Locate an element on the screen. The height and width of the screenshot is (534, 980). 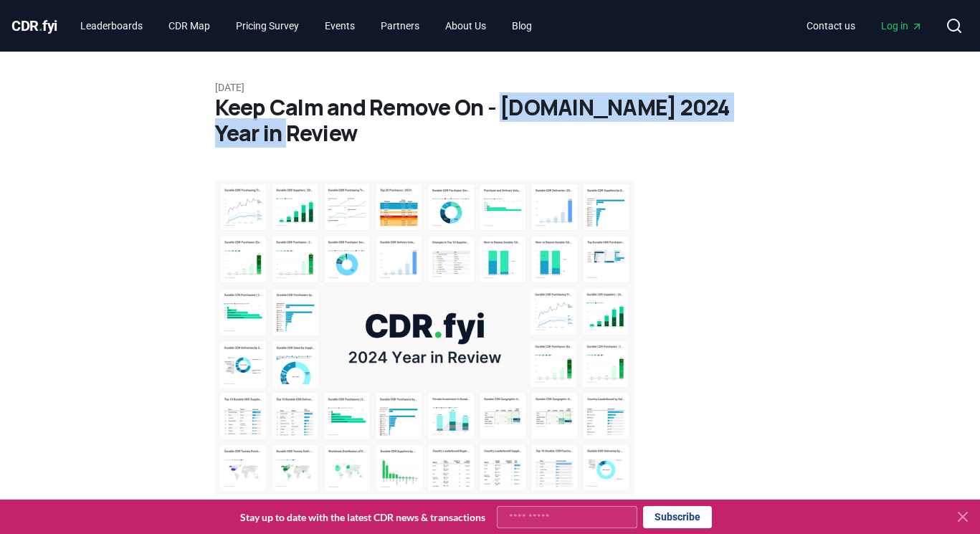
a: Contact us is located at coordinates (832, 26).